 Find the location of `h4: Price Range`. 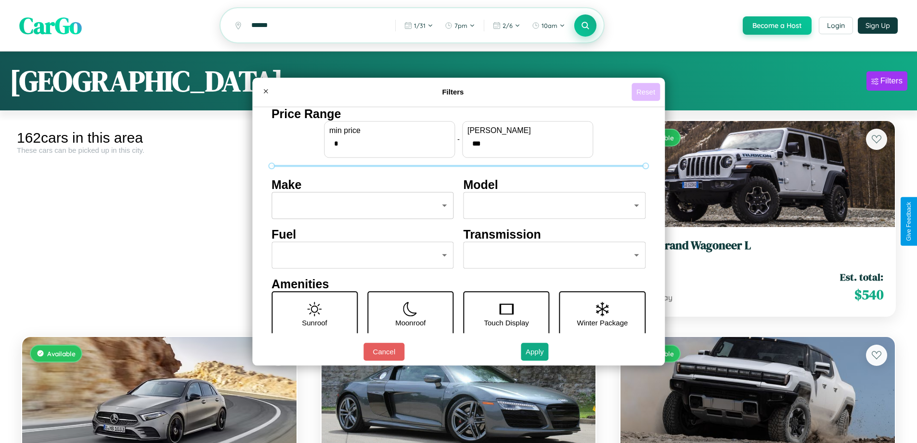

h4: Price Range is located at coordinates (458, 114).